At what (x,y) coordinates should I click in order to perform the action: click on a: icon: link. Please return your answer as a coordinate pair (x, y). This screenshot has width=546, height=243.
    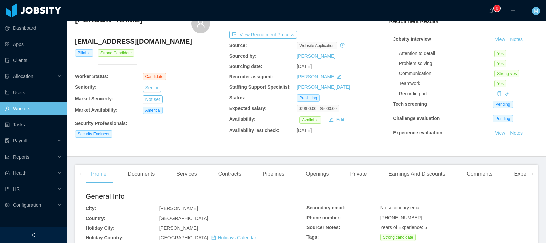
    Looking at the image, I should click on (507, 93).